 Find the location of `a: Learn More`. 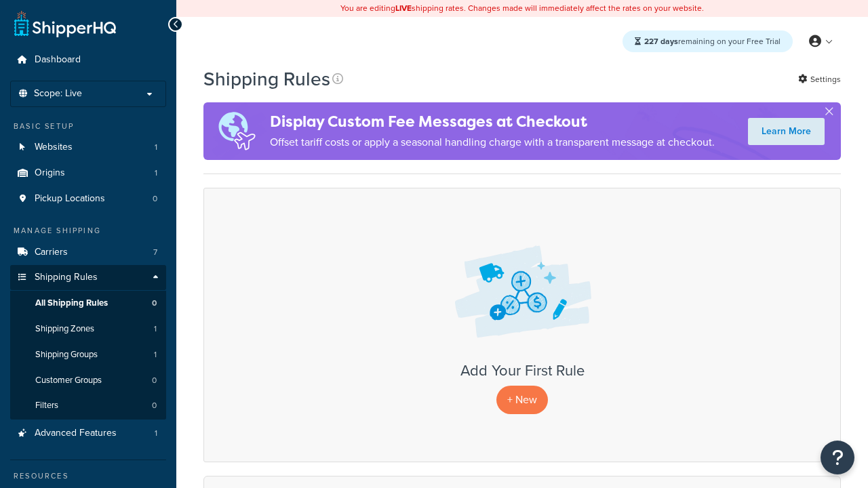

a: Learn More is located at coordinates (786, 131).